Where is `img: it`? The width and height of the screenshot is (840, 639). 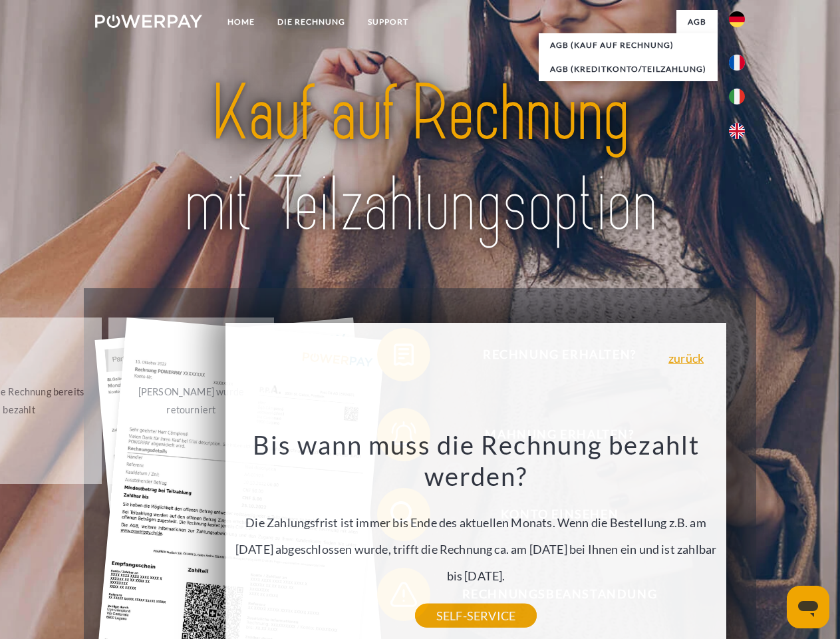
img: it is located at coordinates (737, 96).